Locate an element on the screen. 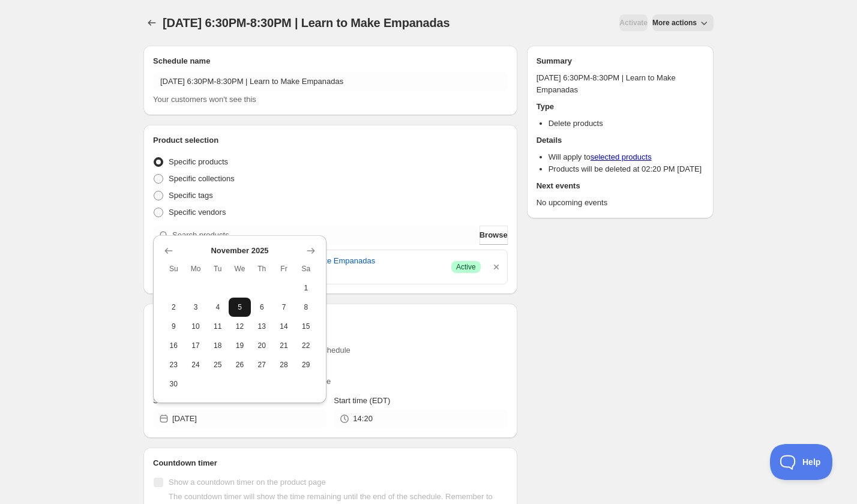  span: 27 is located at coordinates (262, 364).